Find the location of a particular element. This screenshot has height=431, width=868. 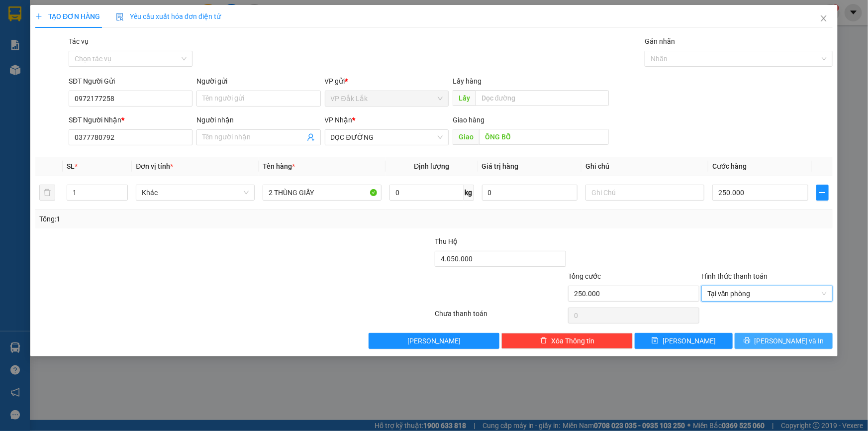

div: Tổng: 1 is located at coordinates (187, 219).